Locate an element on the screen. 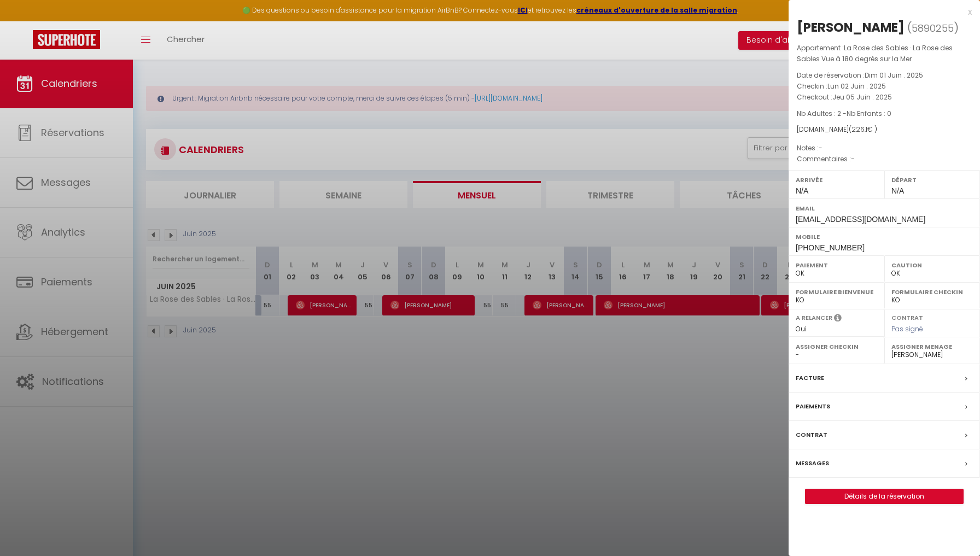 The image size is (980, 556). label: A relancer is located at coordinates (814, 317).